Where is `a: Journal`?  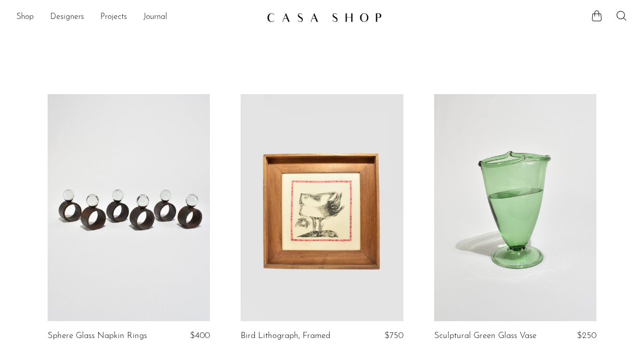
a: Journal is located at coordinates (155, 18).